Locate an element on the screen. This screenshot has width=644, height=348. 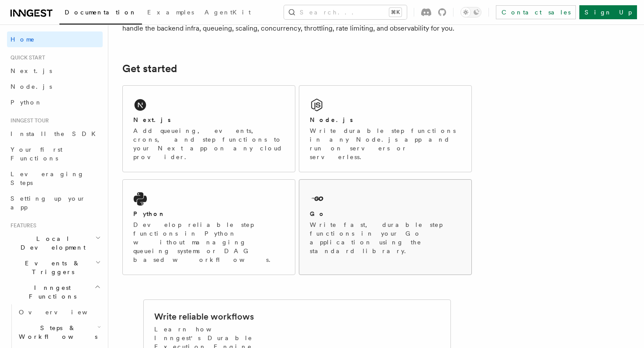
span: Events & Triggers is located at coordinates (51, 268).